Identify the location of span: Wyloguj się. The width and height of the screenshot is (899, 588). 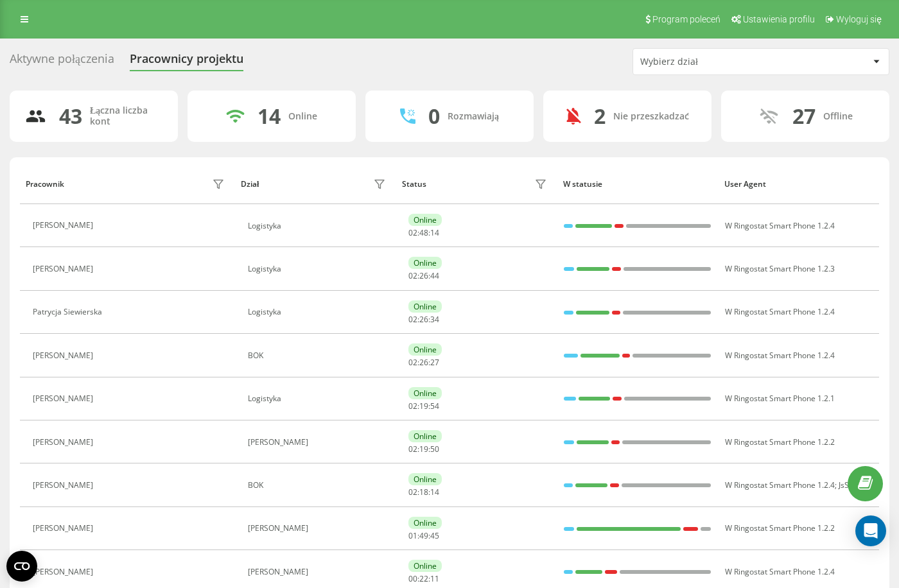
(859, 19).